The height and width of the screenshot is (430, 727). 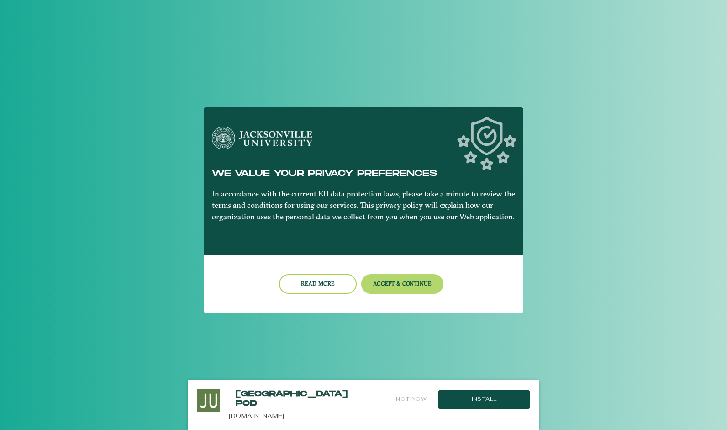 I want to click on button: Accept & Continue, so click(x=403, y=284).